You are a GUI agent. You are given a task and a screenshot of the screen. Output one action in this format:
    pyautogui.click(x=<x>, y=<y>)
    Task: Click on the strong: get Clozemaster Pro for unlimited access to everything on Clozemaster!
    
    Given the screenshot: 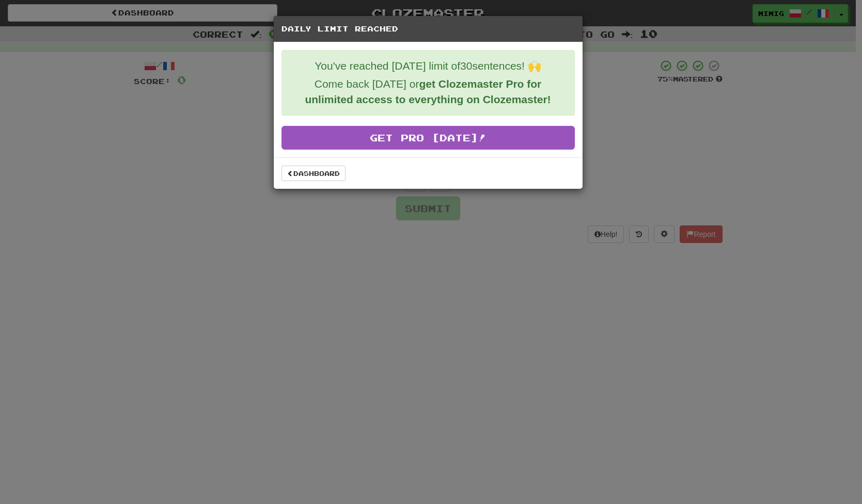 What is the action you would take?
    pyautogui.click(x=428, y=92)
    